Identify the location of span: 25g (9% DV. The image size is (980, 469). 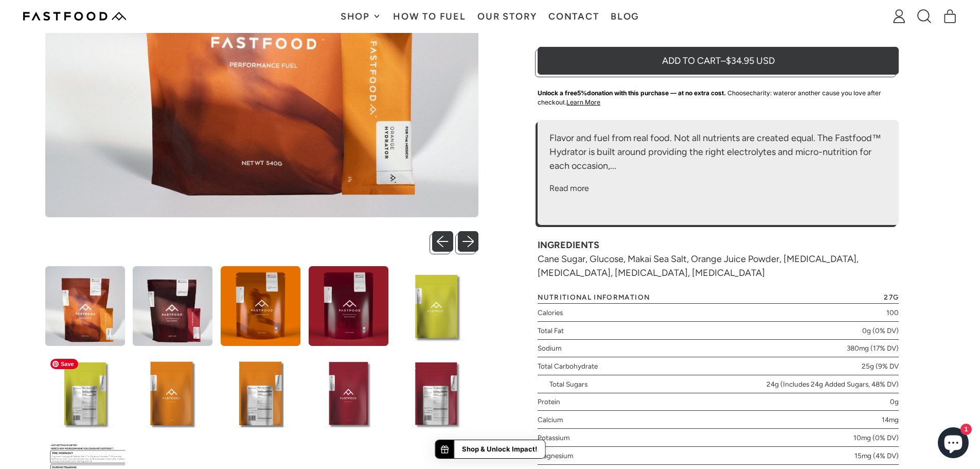
(880, 366).